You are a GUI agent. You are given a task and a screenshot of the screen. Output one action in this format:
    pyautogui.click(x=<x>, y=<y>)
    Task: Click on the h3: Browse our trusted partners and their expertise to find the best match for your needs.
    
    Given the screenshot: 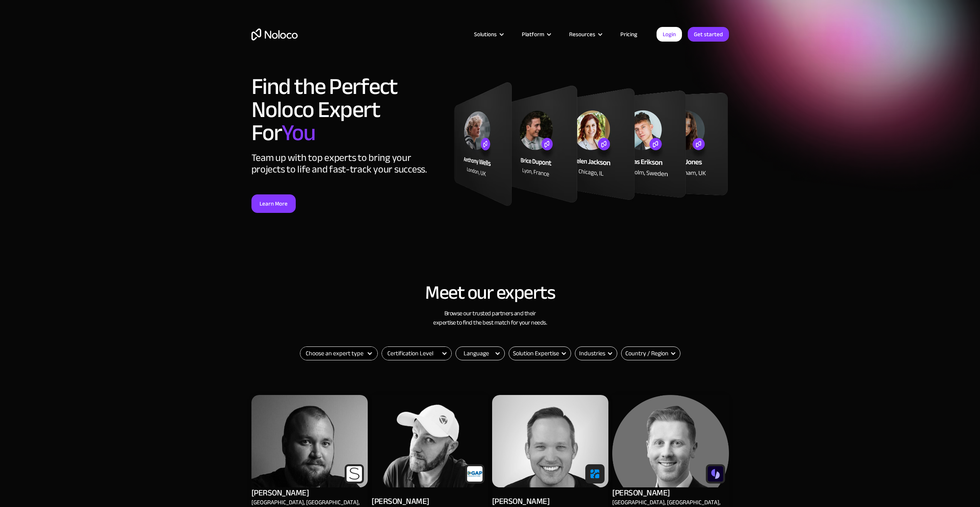 What is the action you would take?
    pyautogui.click(x=490, y=318)
    